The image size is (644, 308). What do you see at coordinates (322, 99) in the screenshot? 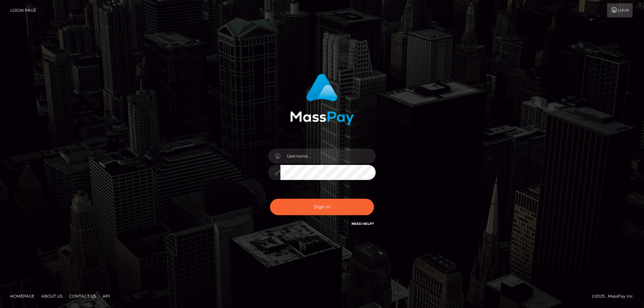
I see `img: MassPay Login` at bounding box center [322, 99].